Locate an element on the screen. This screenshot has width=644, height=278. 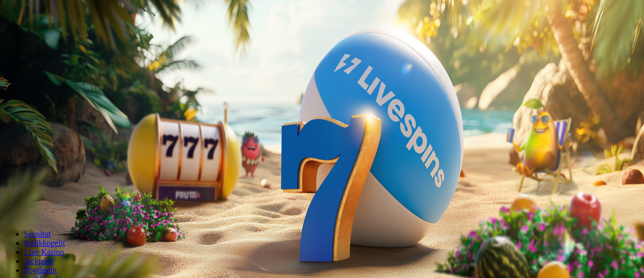
span: Kolikkopelit is located at coordinates (45, 242).